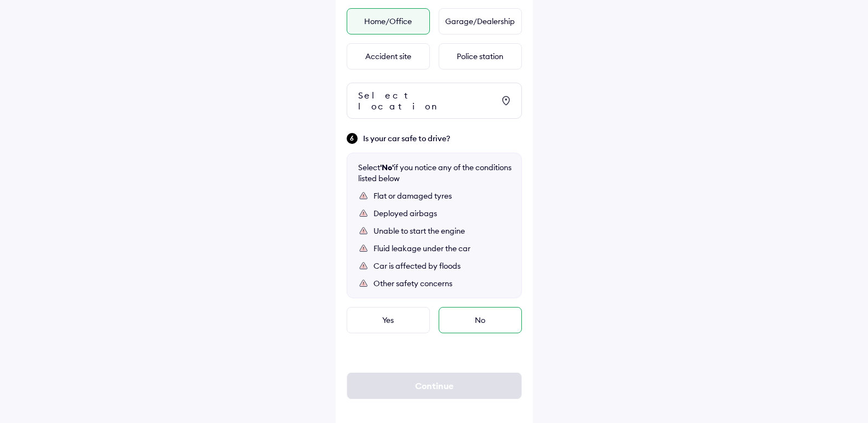 The height and width of the screenshot is (423, 868). What do you see at coordinates (388, 320) in the screenshot?
I see `div: Yes` at bounding box center [388, 320].